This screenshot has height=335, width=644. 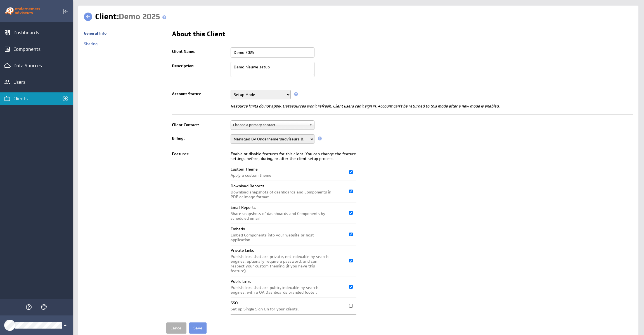 I want to click on label: Account Status:, so click(x=186, y=94).